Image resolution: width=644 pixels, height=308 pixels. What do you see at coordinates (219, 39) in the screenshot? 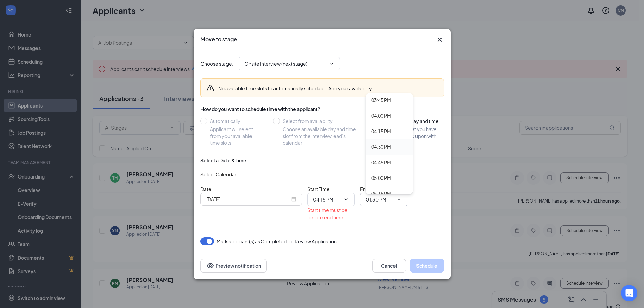
I see `h3: Move to stage` at bounding box center [219, 39].